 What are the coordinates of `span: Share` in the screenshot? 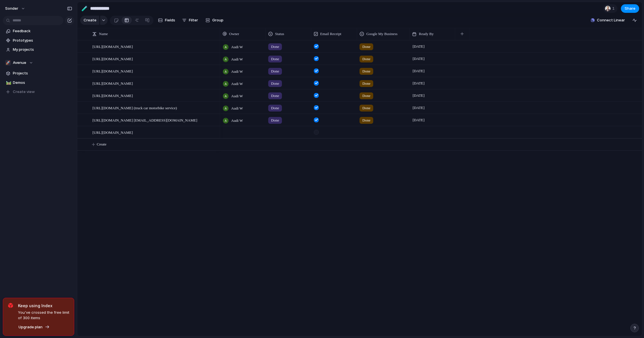 It's located at (630, 8).